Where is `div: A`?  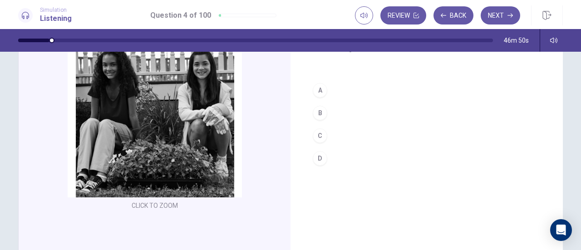
div: A is located at coordinates (320, 90).